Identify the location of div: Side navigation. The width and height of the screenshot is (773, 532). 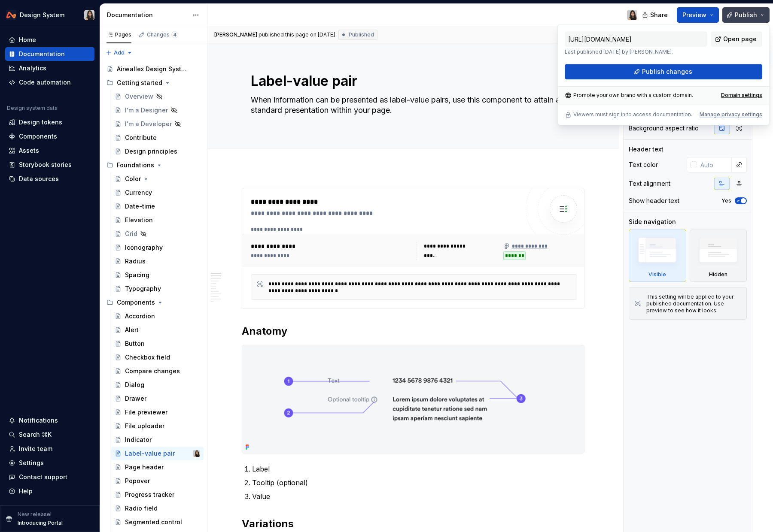
(653, 222).